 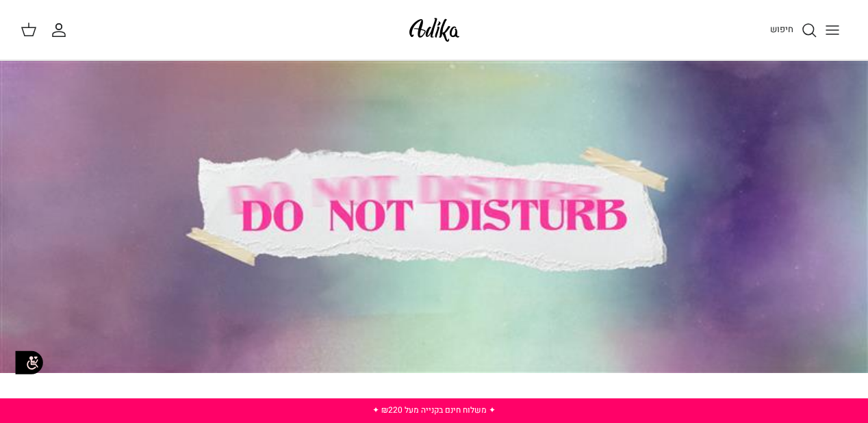 What do you see at coordinates (832, 30) in the screenshot?
I see `button: Toggle menu` at bounding box center [832, 30].